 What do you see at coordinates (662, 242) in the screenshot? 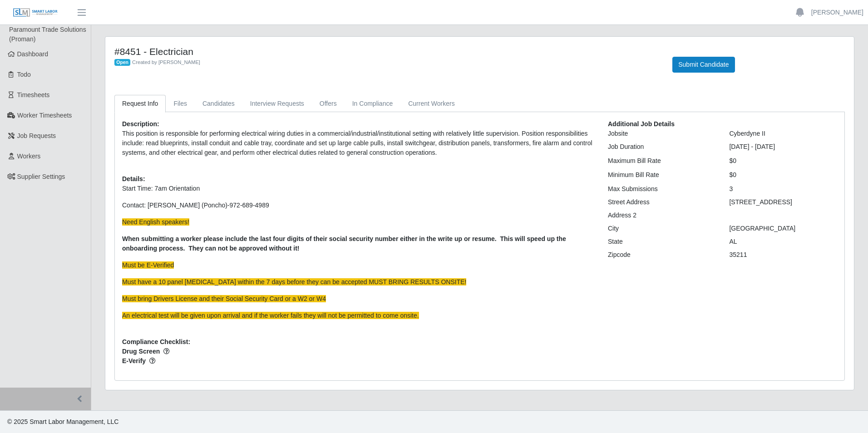
I see `div: State` at bounding box center [662, 242].